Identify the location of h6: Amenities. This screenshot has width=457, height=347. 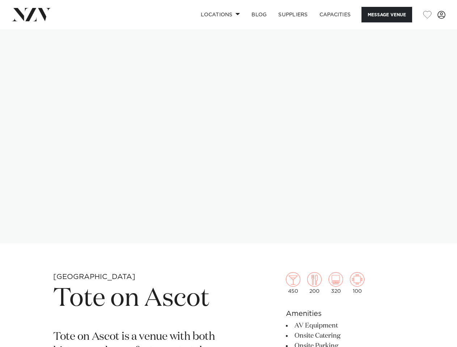
(344, 314).